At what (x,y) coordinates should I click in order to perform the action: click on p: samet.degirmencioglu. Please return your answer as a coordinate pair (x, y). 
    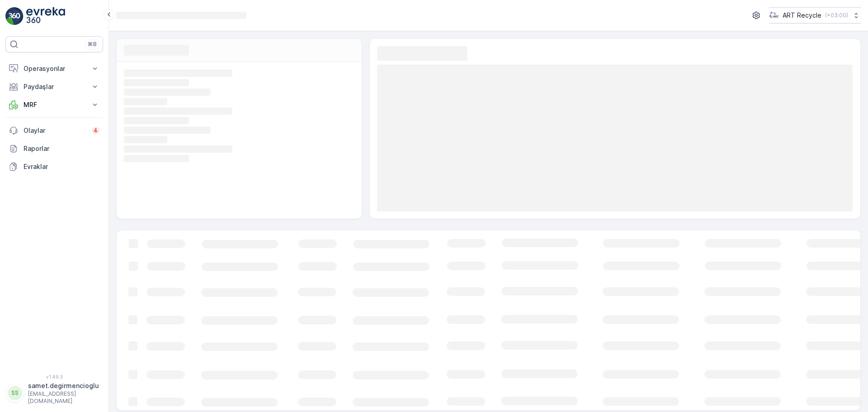
    Looking at the image, I should click on (63, 386).